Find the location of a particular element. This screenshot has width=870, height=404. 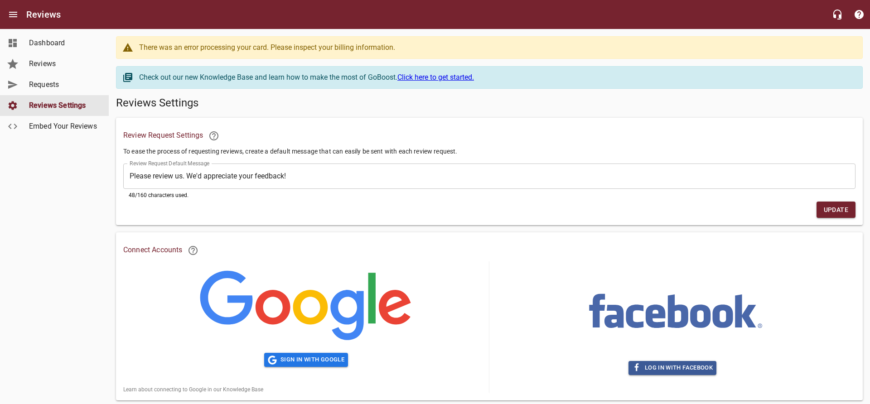

span: Dashboard is located at coordinates (63, 43).